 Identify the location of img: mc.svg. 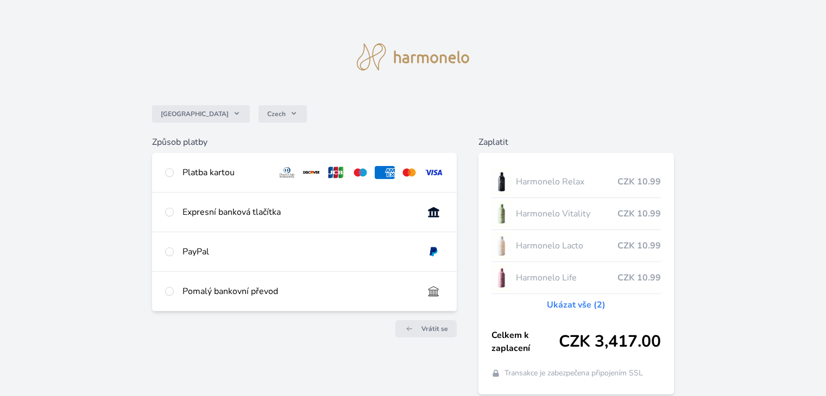
(409, 173).